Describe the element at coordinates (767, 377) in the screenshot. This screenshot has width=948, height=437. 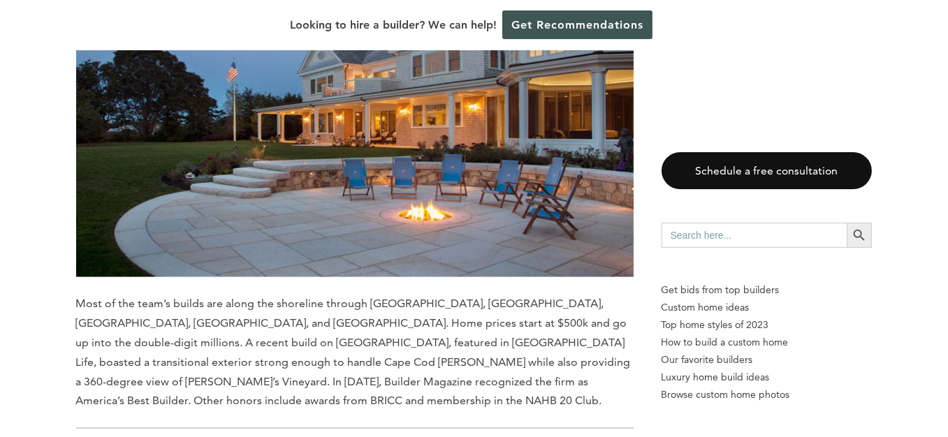
I see `a: Luxury home build ideas` at that location.